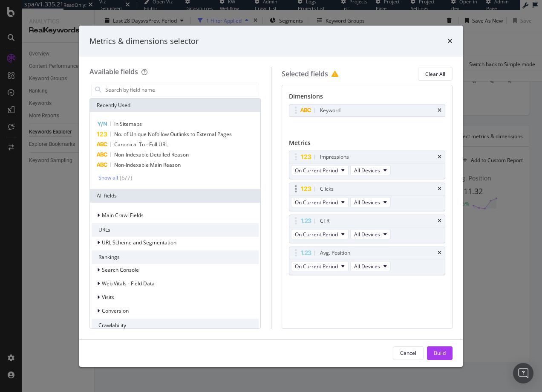  I want to click on div: Clear All, so click(435, 74).